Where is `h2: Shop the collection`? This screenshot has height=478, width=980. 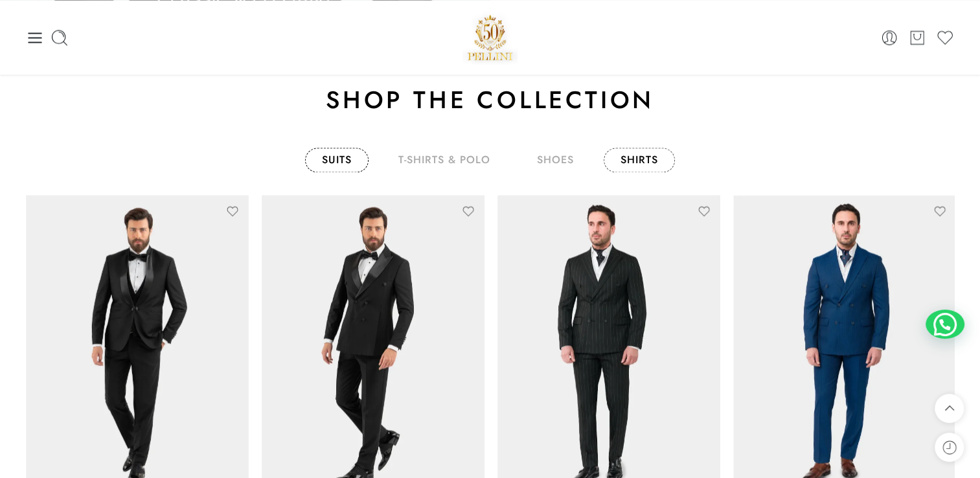 h2: Shop the collection is located at coordinates (489, 100).